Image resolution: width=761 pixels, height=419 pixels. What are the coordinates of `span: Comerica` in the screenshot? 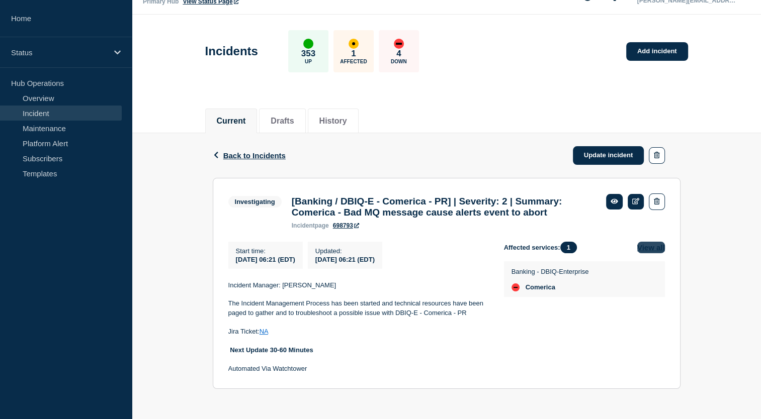 It's located at (540, 288).